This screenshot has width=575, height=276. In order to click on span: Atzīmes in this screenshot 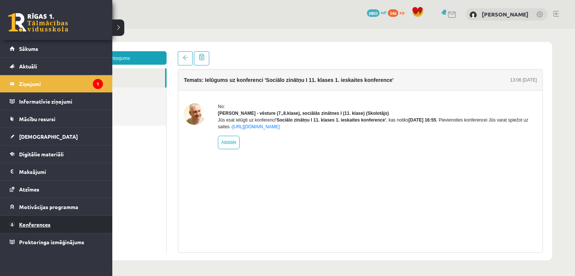, I will do `click(29, 189)`.